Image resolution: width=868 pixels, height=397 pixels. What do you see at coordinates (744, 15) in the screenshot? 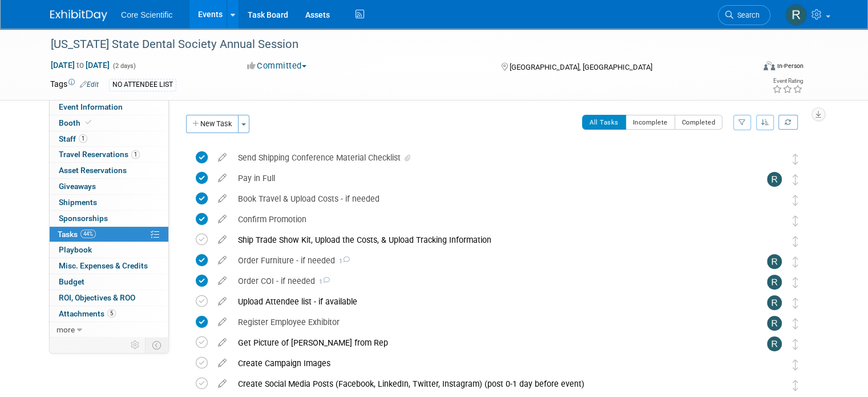
I see `a: Search` at bounding box center [744, 15].